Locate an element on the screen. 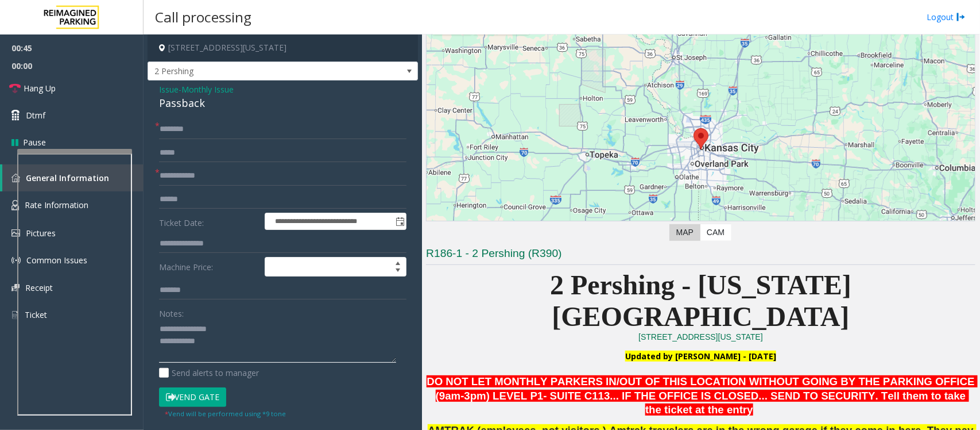 The height and width of the screenshot is (430, 980). h3: R186-1 - 2 Pershing (R390) is located at coordinates (700, 255).